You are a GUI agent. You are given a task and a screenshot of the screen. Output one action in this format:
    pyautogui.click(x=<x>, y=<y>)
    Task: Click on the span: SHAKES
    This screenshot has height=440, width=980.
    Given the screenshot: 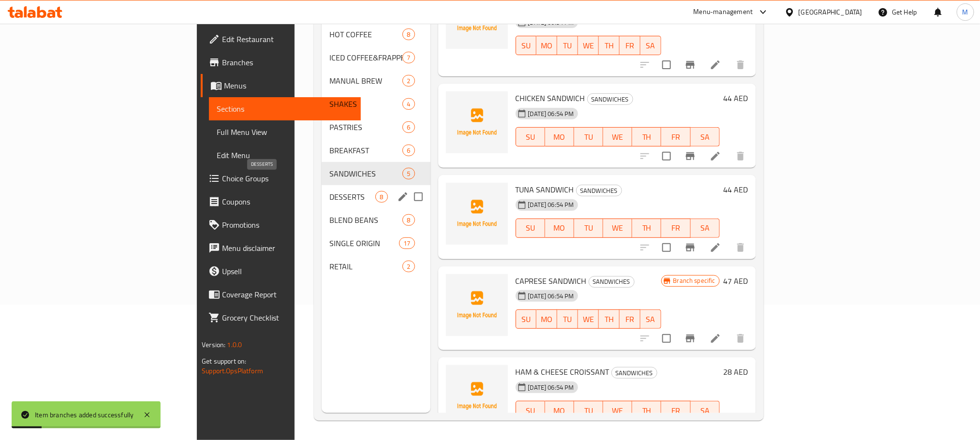 What is the action you would take?
    pyautogui.click(x=365, y=104)
    